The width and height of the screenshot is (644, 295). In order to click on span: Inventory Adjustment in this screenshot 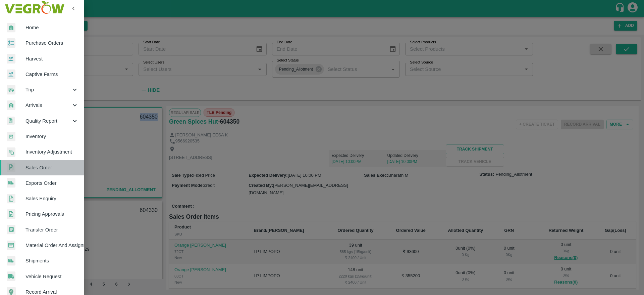, I will do `click(52, 152)`.